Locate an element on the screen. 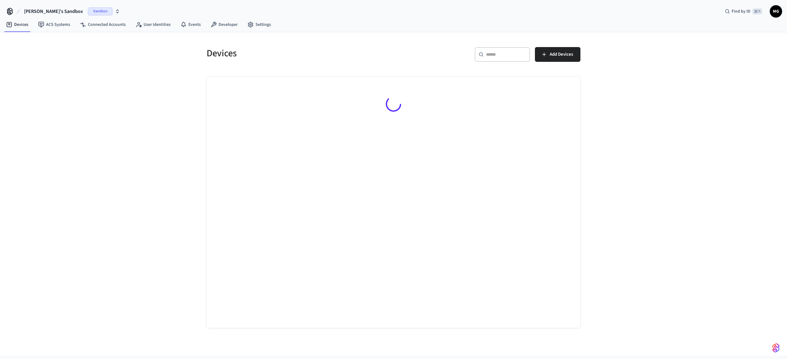 This screenshot has width=787, height=359. span: ⌘ K is located at coordinates (758, 11).